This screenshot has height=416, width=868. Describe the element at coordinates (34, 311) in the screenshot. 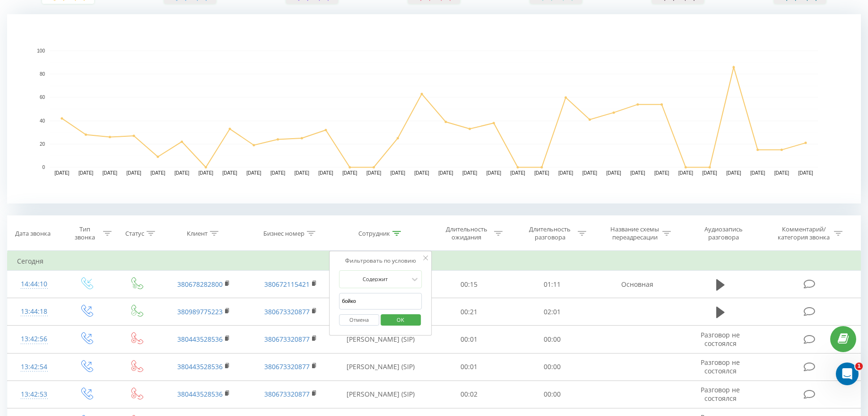

I see `div: 13:44:18` at that location.